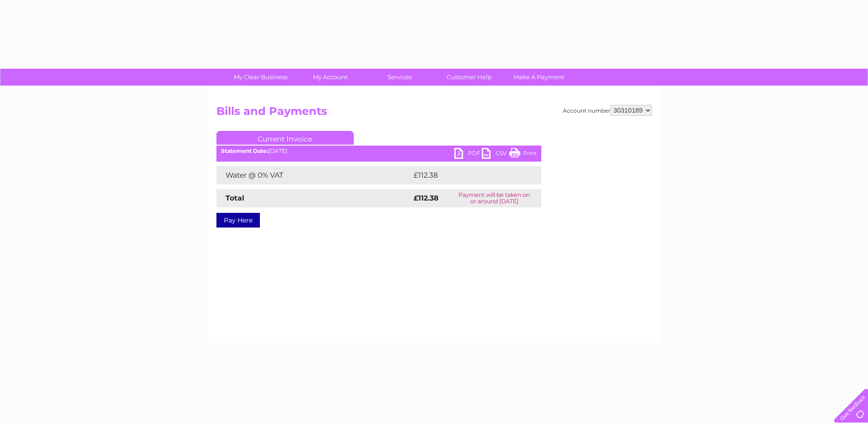  What do you see at coordinates (314, 176) in the screenshot?
I see `td: Water @ 0% VAT` at bounding box center [314, 176].